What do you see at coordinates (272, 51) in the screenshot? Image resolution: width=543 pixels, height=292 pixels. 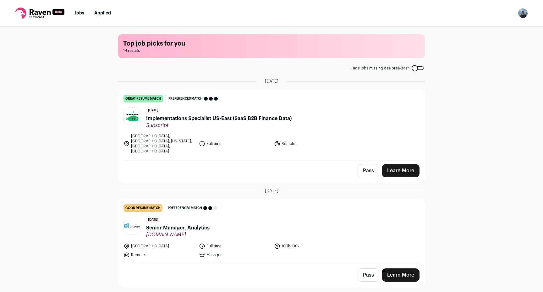 I see `span: 14 results` at bounding box center [272, 51].